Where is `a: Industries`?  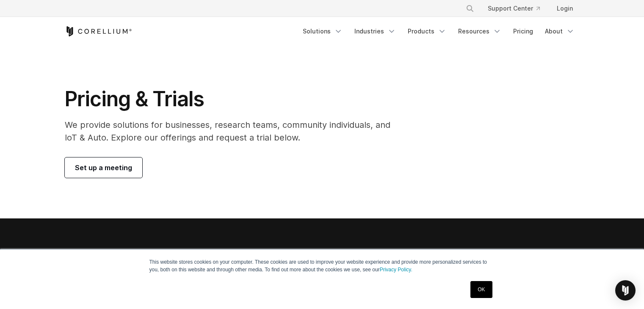 a: Industries is located at coordinates (375, 32).